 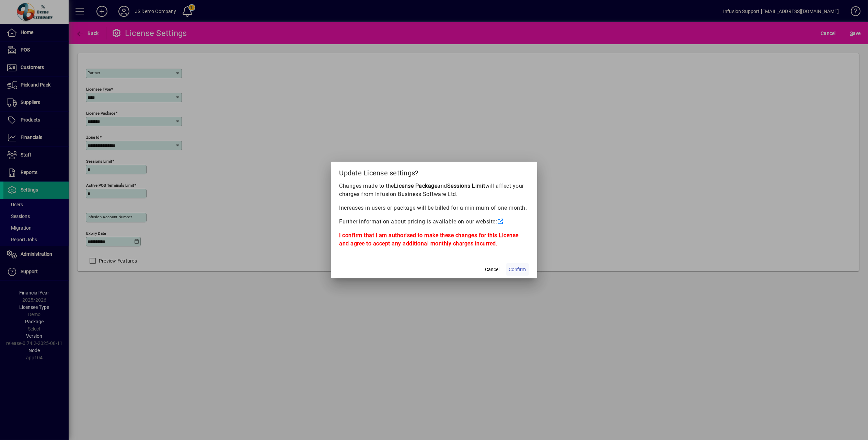 What do you see at coordinates (434, 208) in the screenshot?
I see `p: Increases in users or package will be billed for a minimum of one month.` at bounding box center [434, 208].